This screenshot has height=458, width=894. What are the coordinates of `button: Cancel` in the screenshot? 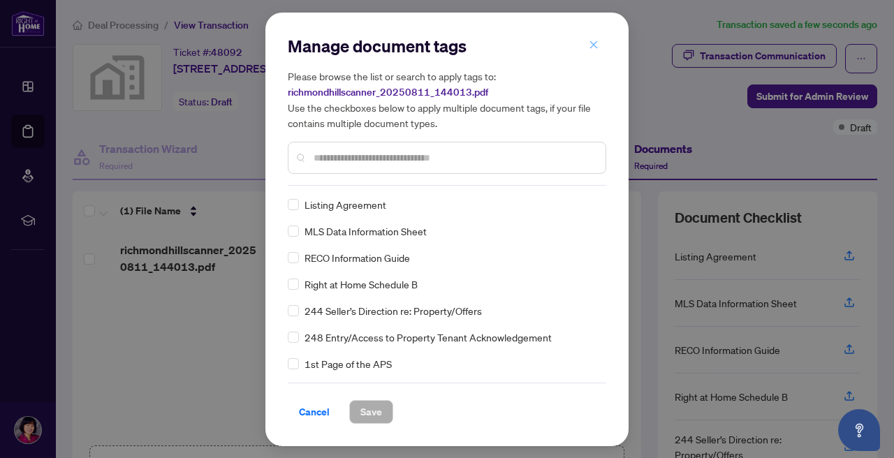 It's located at (314, 412).